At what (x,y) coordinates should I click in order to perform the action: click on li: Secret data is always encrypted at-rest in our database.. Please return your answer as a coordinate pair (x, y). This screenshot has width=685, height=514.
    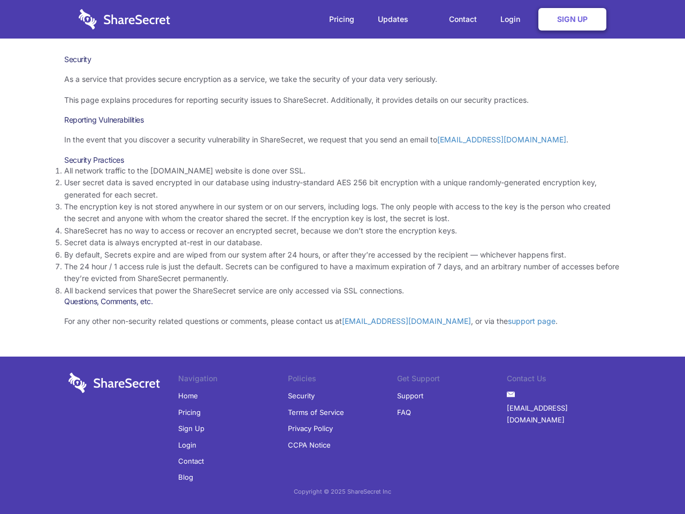
    Looking at the image, I should click on (342, 242).